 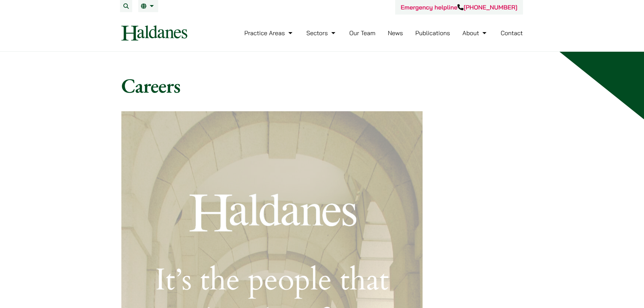 What do you see at coordinates (432, 33) in the screenshot?
I see `a: Publications` at bounding box center [432, 33].